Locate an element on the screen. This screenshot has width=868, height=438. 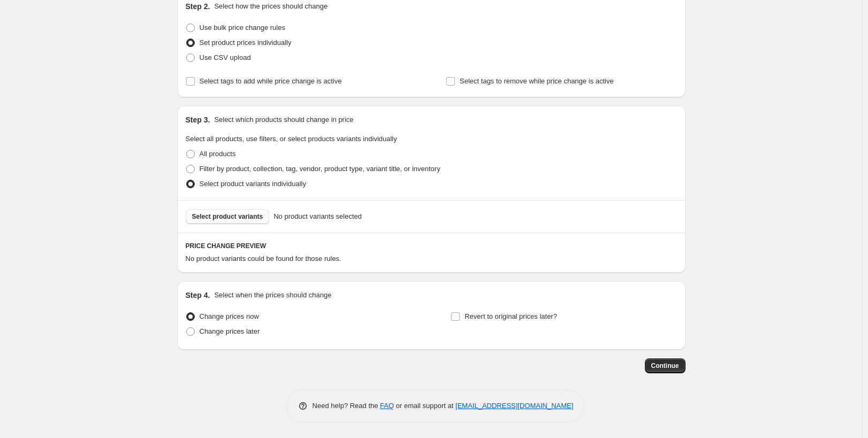
span: Continue is located at coordinates (666, 366).